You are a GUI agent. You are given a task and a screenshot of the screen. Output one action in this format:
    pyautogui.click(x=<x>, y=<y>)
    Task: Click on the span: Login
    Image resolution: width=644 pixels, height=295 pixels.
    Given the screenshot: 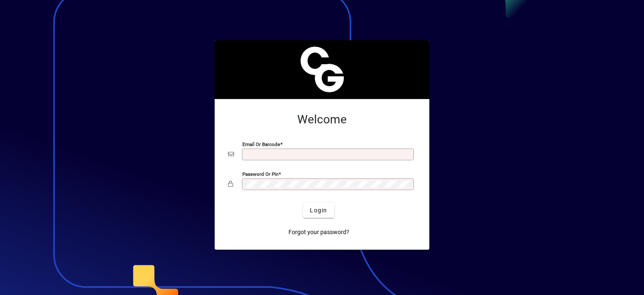 What is the action you would take?
    pyautogui.click(x=318, y=210)
    